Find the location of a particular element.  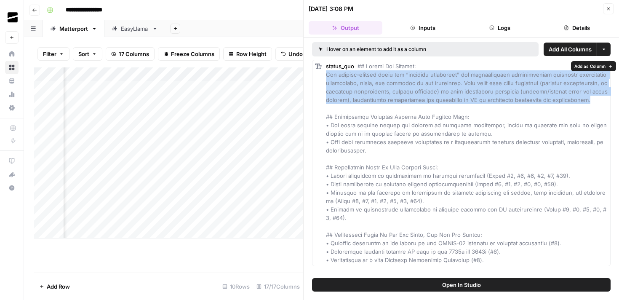

div: Matterport is located at coordinates (74, 29).